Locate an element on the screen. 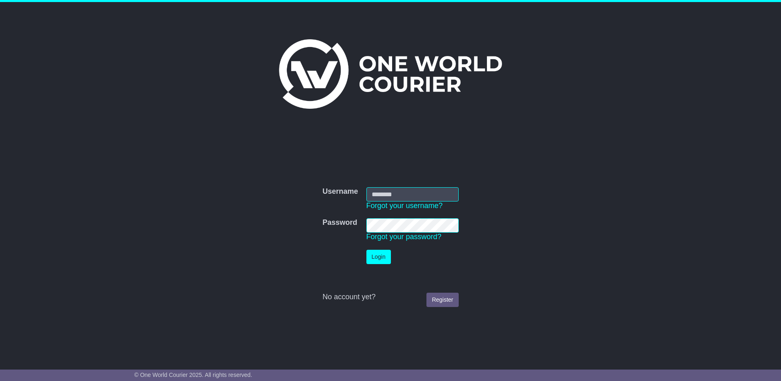  a: Forgot your username? is located at coordinates (404, 205).